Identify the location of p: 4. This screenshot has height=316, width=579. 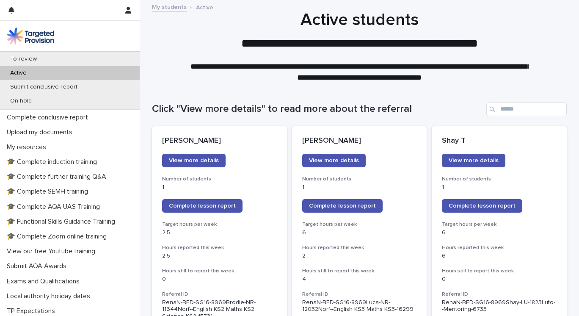
(360, 279).